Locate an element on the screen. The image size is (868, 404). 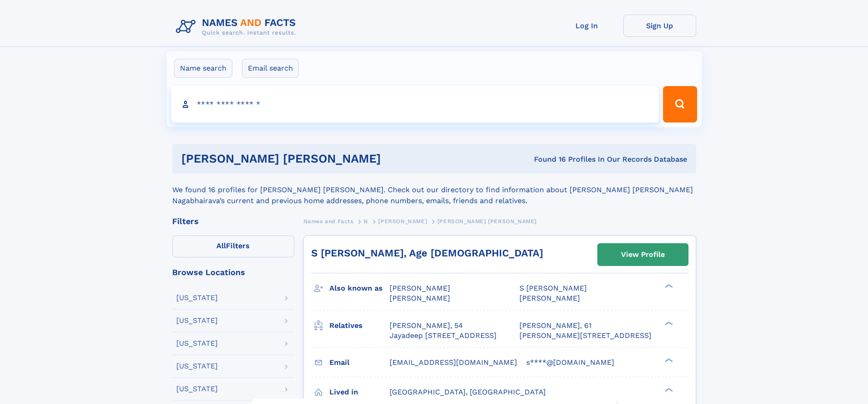
div: View Profile is located at coordinates (643, 254).